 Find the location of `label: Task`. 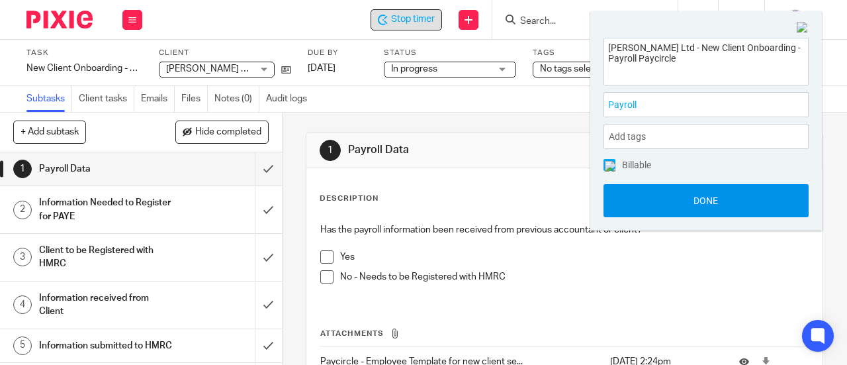

label: Task is located at coordinates (84, 53).